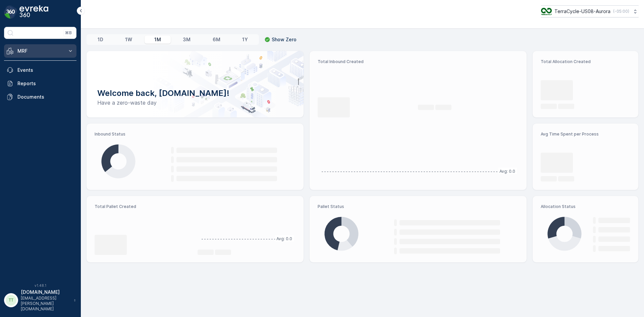 The height and width of the screenshot is (317, 644). What do you see at coordinates (621, 11) in the screenshot?
I see `p: ( -05:00 )` at bounding box center [621, 11].